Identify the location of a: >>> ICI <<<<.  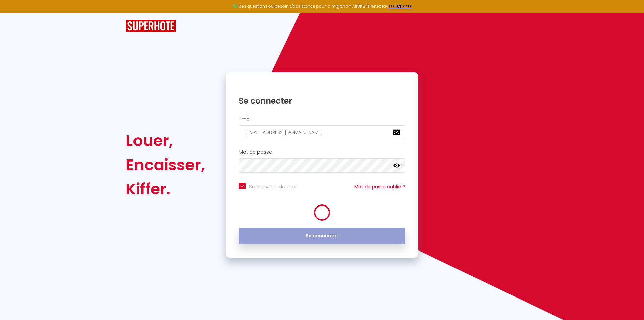
(400, 6).